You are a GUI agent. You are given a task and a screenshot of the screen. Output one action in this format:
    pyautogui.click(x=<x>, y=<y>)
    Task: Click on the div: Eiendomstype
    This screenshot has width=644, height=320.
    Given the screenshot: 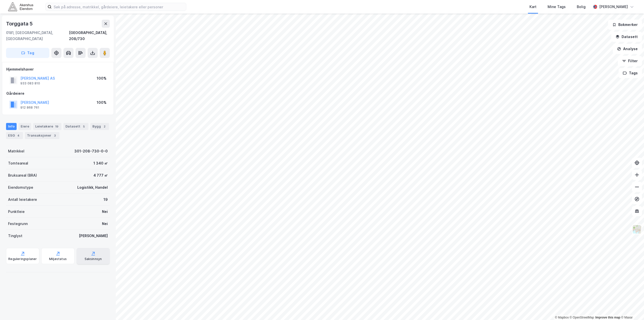 What is the action you would take?
    pyautogui.click(x=21, y=187)
    